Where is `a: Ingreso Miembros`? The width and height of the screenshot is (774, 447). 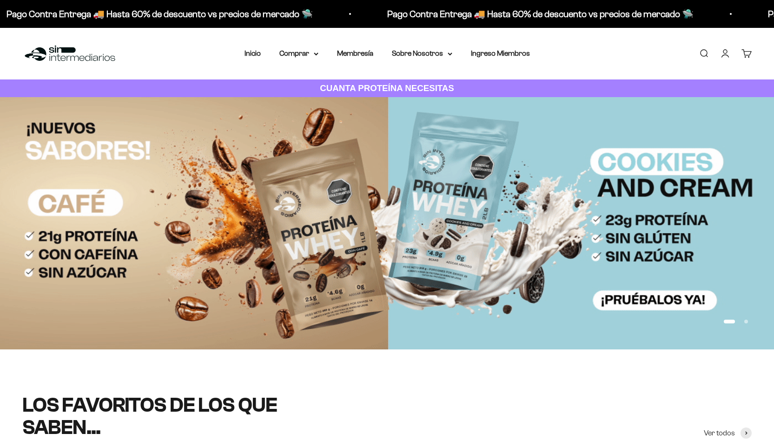 a: Ingreso Miembros is located at coordinates (500, 53).